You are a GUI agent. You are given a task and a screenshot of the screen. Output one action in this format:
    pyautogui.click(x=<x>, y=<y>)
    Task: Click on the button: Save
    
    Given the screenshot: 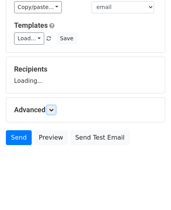 What is the action you would take?
    pyautogui.click(x=67, y=38)
    